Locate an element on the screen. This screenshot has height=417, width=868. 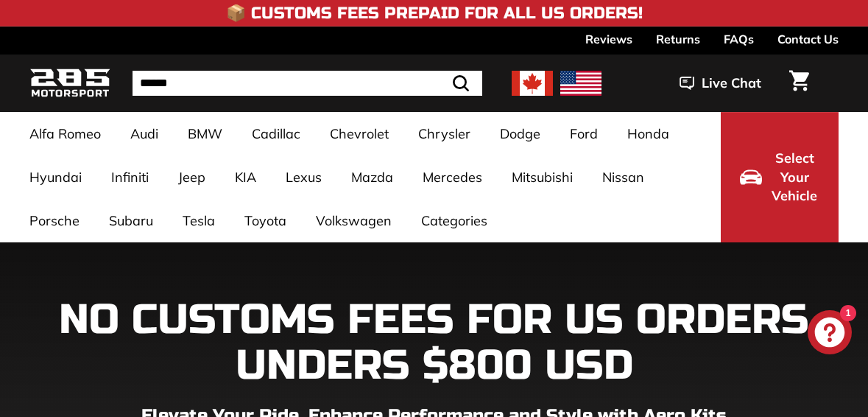
a: Infiniti is located at coordinates (129, 177).